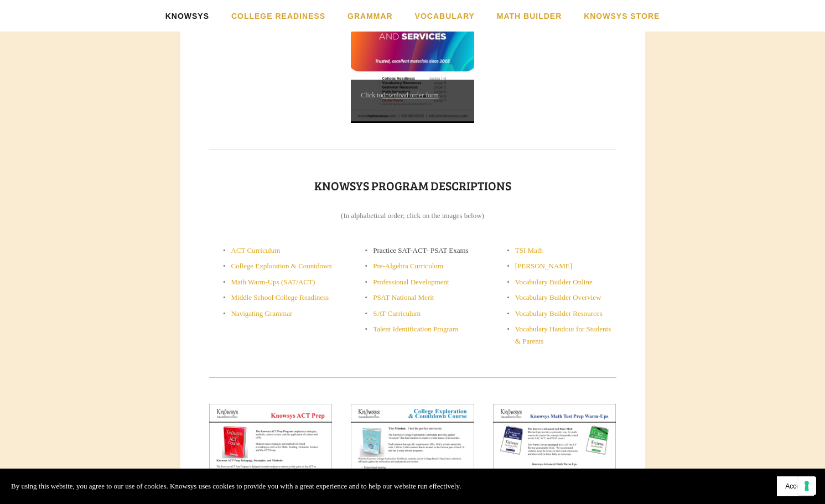 The height and width of the screenshot is (504, 825). I want to click on a: PSAT National Merit, so click(403, 297).